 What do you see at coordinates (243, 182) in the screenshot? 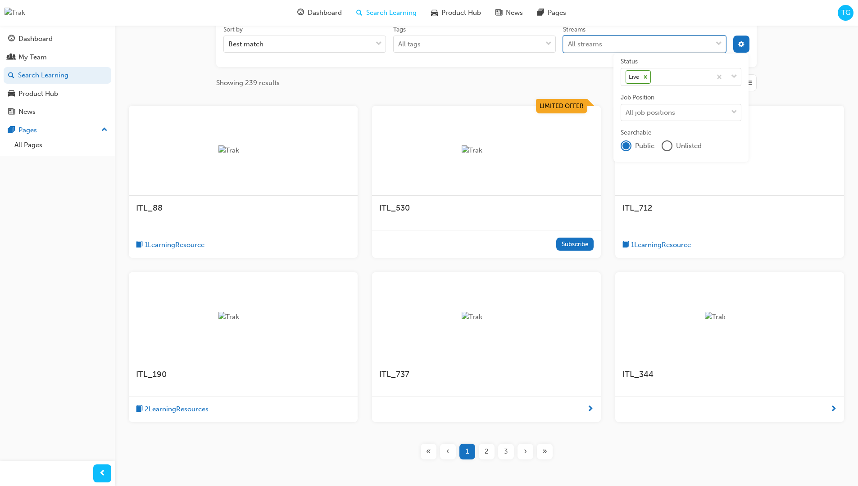
I see `a: TrakITL_88book-icon1LearningResource` at bounding box center [243, 182].